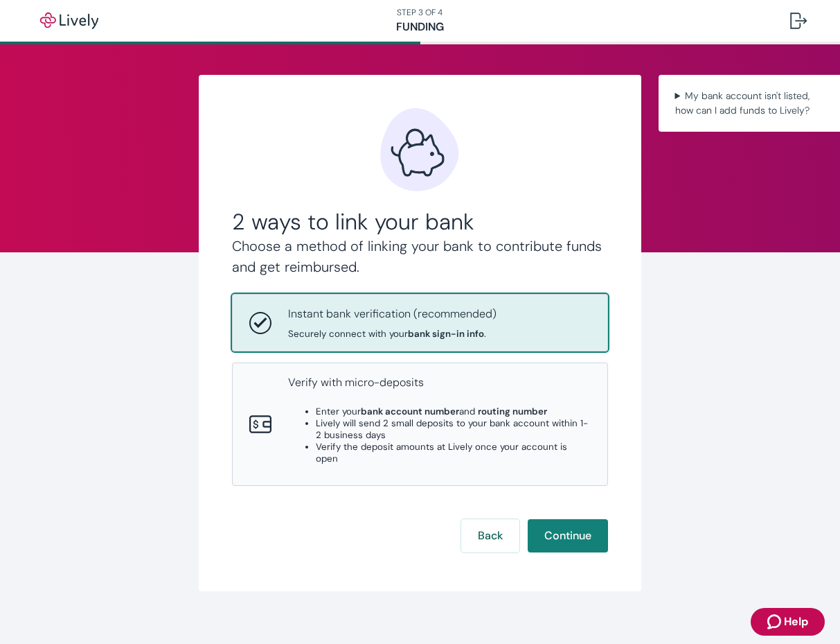  What do you see at coordinates (446, 333) in the screenshot?
I see `strong: bank sign-in info` at bounding box center [446, 333].